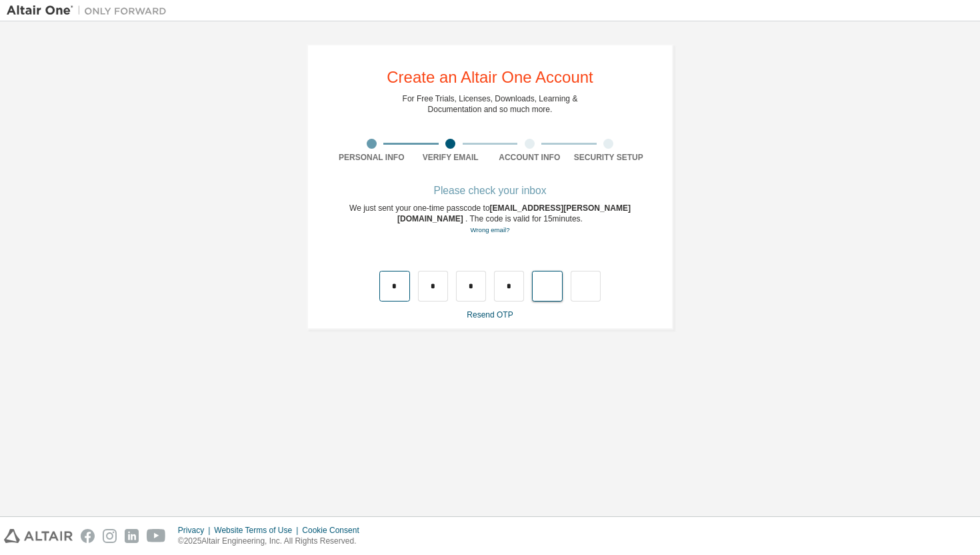 This screenshot has width=980, height=555. Describe the element at coordinates (156, 536) in the screenshot. I see `img: youtube.svg` at that location.